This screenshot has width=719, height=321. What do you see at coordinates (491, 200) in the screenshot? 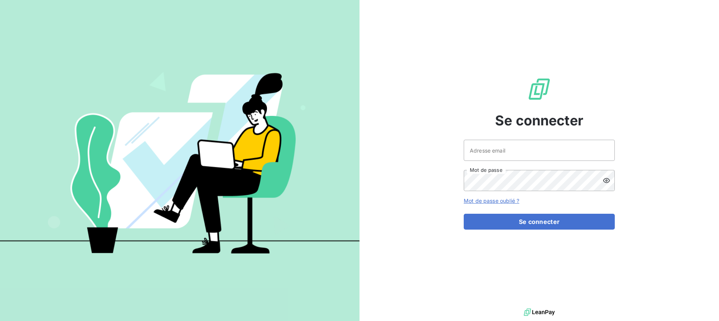
I see `a: Mot de passe oublié ?` at bounding box center [491, 200].